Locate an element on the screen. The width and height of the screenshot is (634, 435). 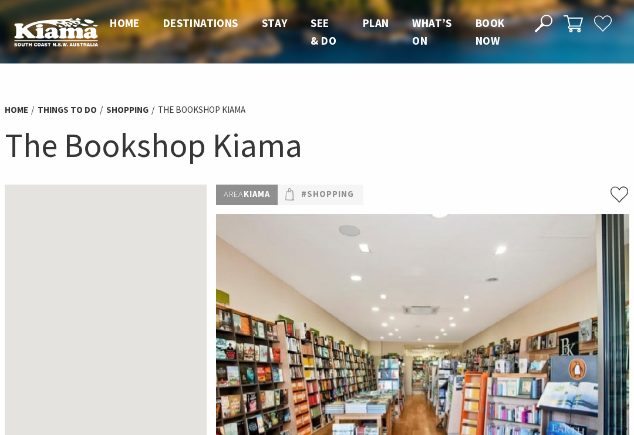
span: Book now is located at coordinates (490, 32).